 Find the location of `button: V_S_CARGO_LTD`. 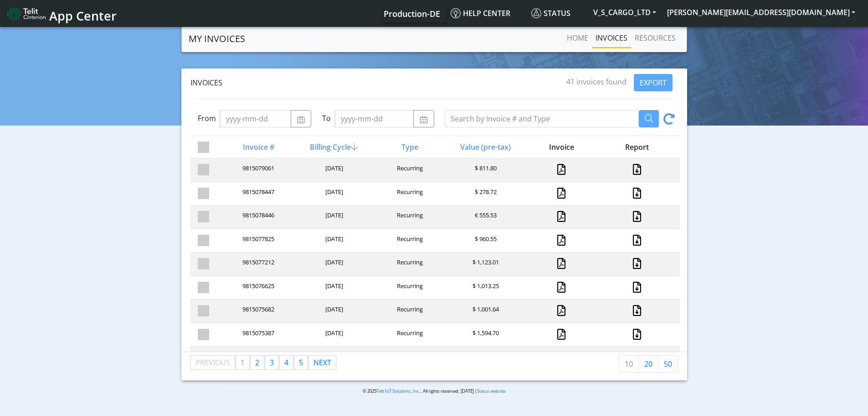

button: V_S_CARGO_LTD is located at coordinates (625, 13).